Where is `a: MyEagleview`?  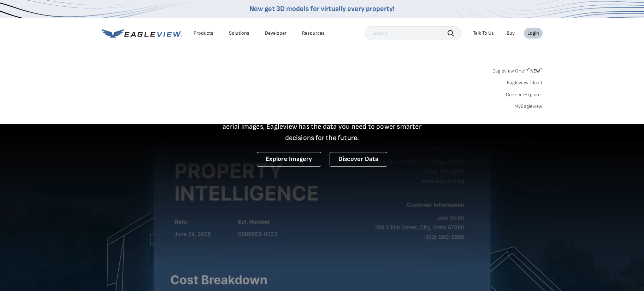 a: MyEagleview is located at coordinates (529, 106).